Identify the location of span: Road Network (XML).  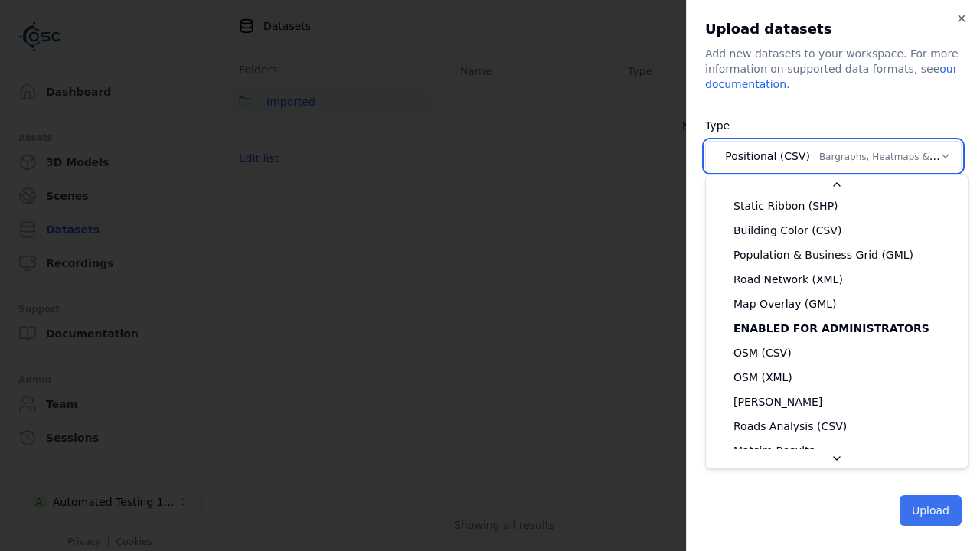
(788, 279).